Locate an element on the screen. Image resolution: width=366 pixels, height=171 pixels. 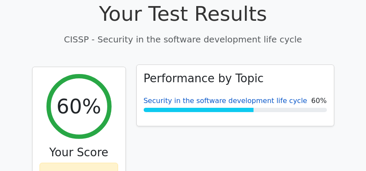
span: 60% is located at coordinates (319, 101).